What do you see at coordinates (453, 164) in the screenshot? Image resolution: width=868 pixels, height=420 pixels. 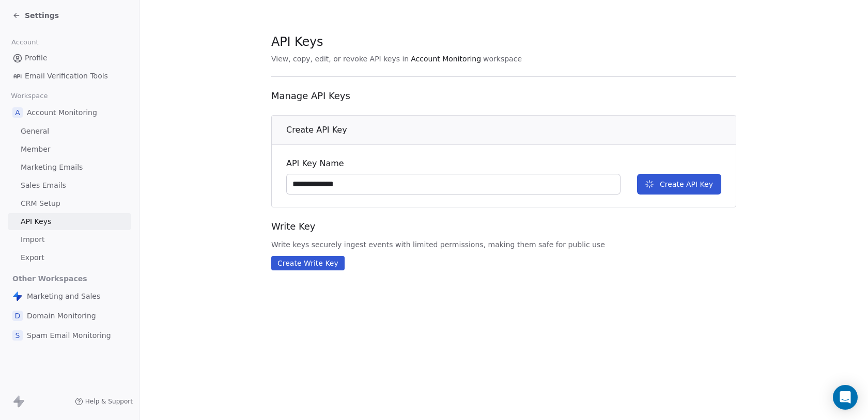 I see `span: API Key Name` at bounding box center [453, 164].